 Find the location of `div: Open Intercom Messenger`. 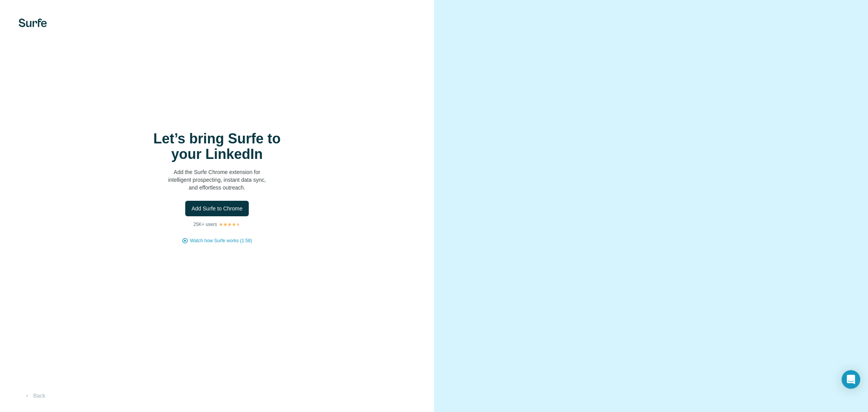

div: Open Intercom Messenger is located at coordinates (851, 379).